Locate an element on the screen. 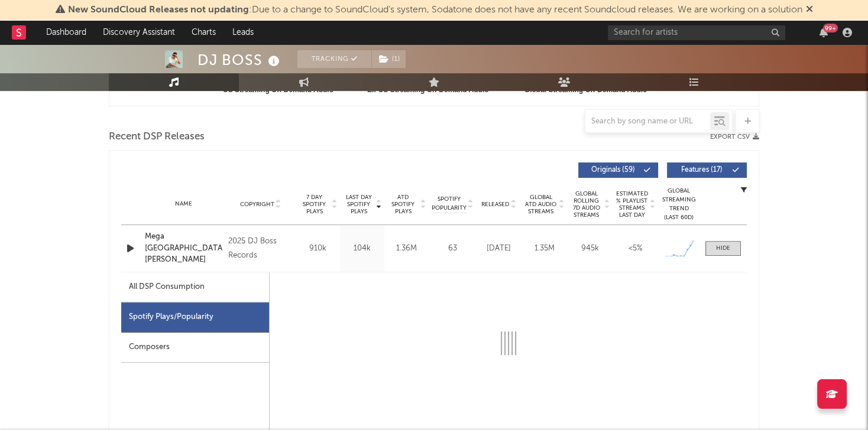 The image size is (868, 430). span: Estimated % Playlist Streams Last Day is located at coordinates (631, 205).